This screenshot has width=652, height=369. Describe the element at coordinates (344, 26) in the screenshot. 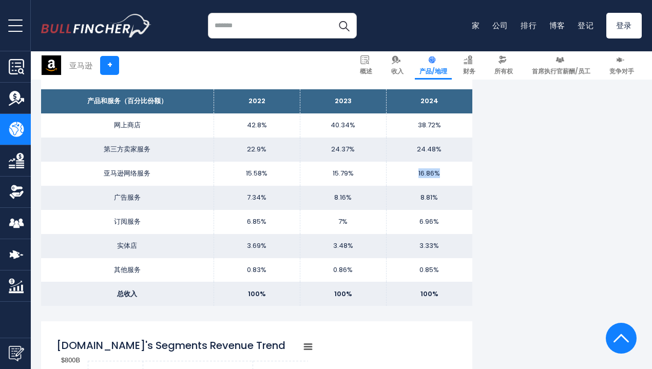

I see `button: 搜索` at that location.